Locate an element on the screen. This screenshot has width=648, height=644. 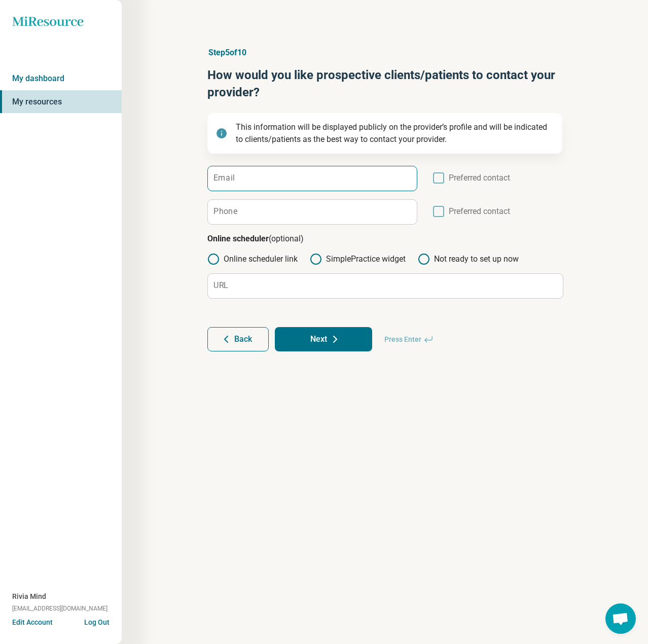
span: Back is located at coordinates (243, 339).